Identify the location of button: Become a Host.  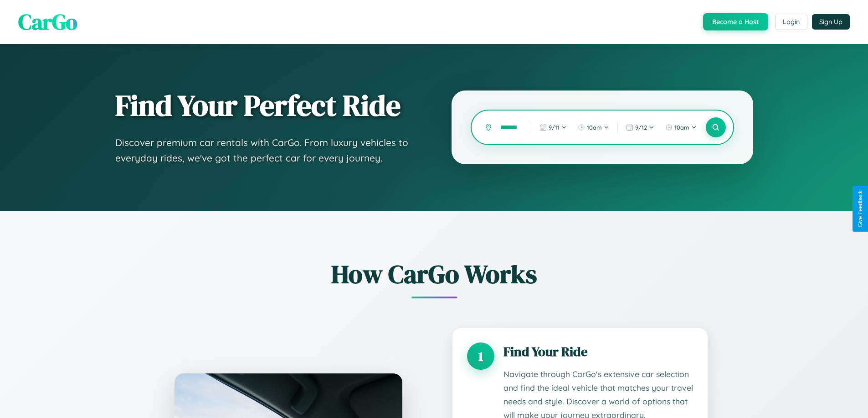
(735, 22).